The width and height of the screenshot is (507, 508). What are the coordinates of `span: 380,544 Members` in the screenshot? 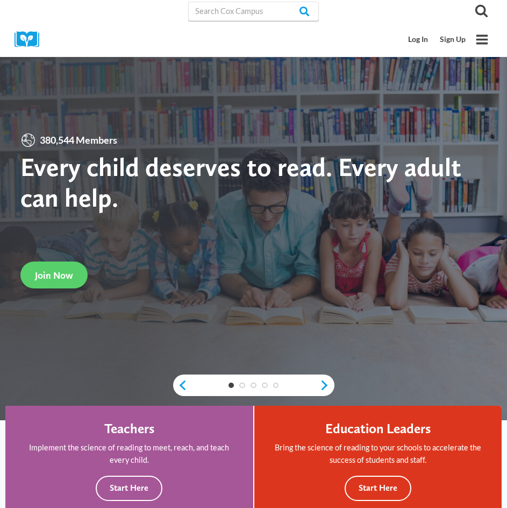 It's located at (79, 140).